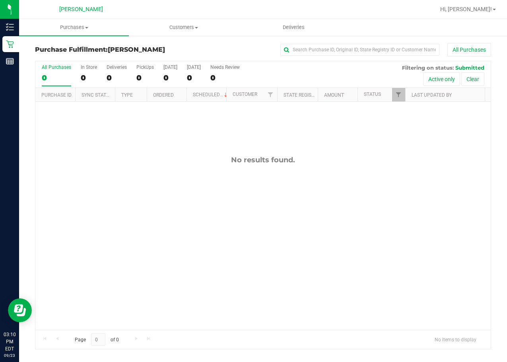 The image size is (507, 362). What do you see at coordinates (74, 27) in the screenshot?
I see `a: Purchases` at bounding box center [74, 27].